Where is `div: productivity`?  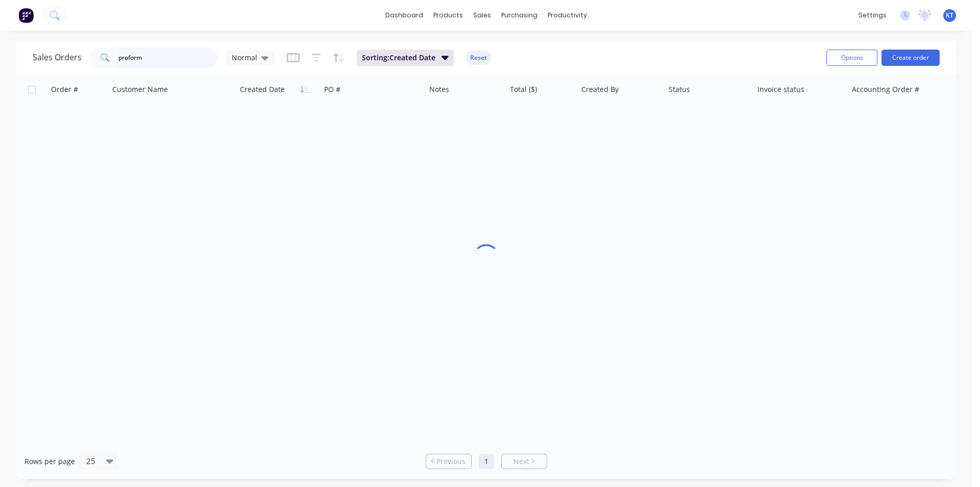 div: productivity is located at coordinates (567, 15).